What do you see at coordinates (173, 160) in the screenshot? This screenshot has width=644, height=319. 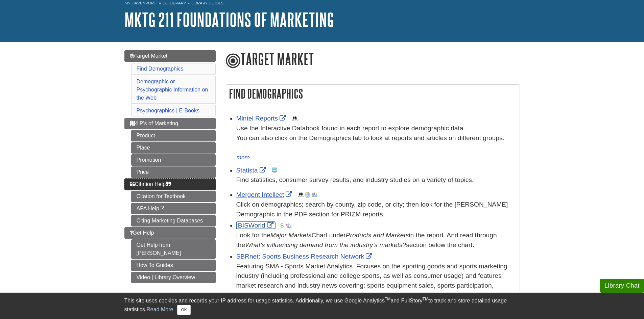 I see `a: Promotion` at bounding box center [173, 160].